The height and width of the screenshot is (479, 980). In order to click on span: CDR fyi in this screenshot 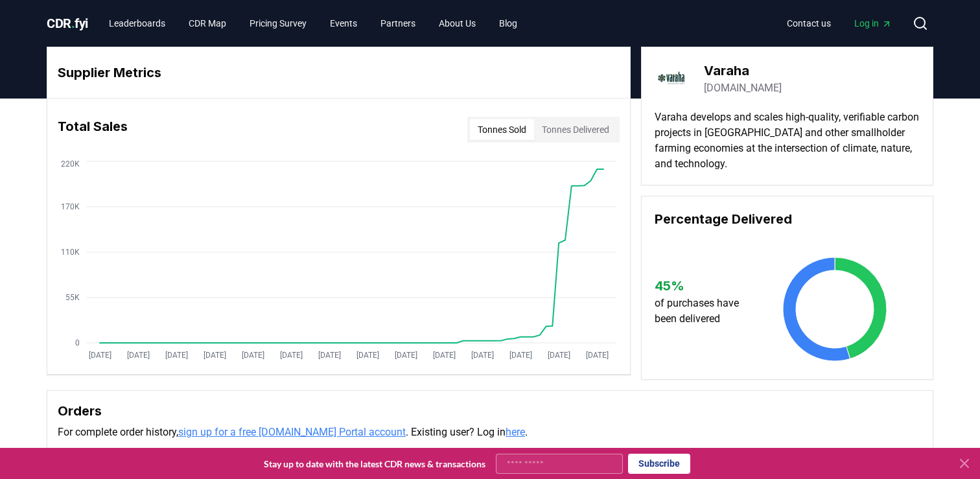, I will do `click(68, 23)`.